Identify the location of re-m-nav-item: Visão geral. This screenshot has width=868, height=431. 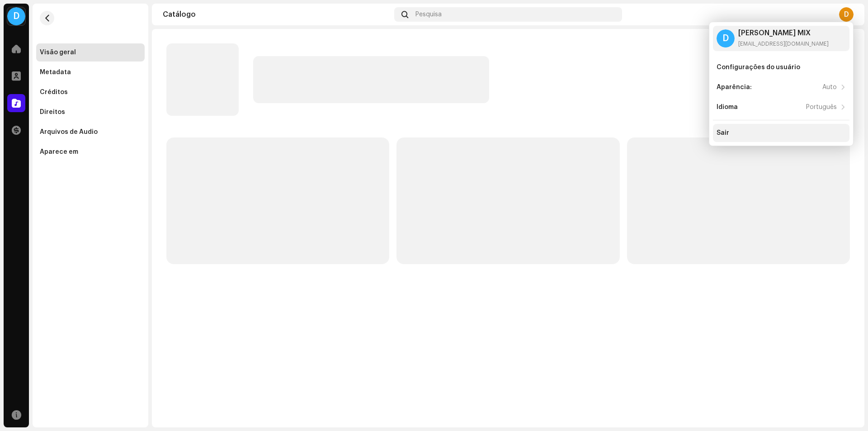
(90, 52).